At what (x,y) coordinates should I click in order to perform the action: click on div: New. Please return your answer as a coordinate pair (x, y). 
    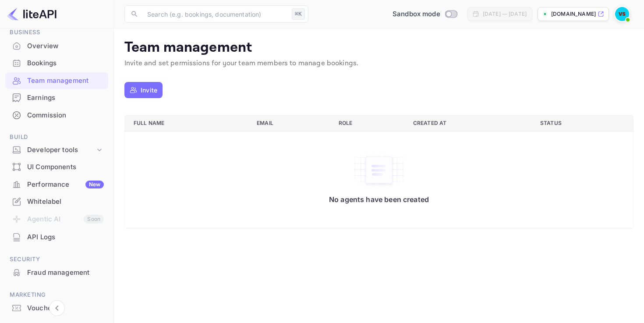
    Looking at the image, I should click on (94, 184).